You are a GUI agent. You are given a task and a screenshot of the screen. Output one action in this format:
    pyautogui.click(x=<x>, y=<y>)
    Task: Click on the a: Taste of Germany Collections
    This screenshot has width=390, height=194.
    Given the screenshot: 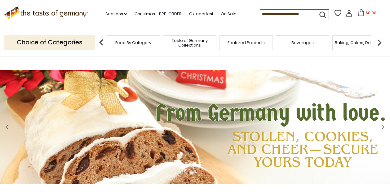 What is the action you would take?
    pyautogui.click(x=190, y=43)
    